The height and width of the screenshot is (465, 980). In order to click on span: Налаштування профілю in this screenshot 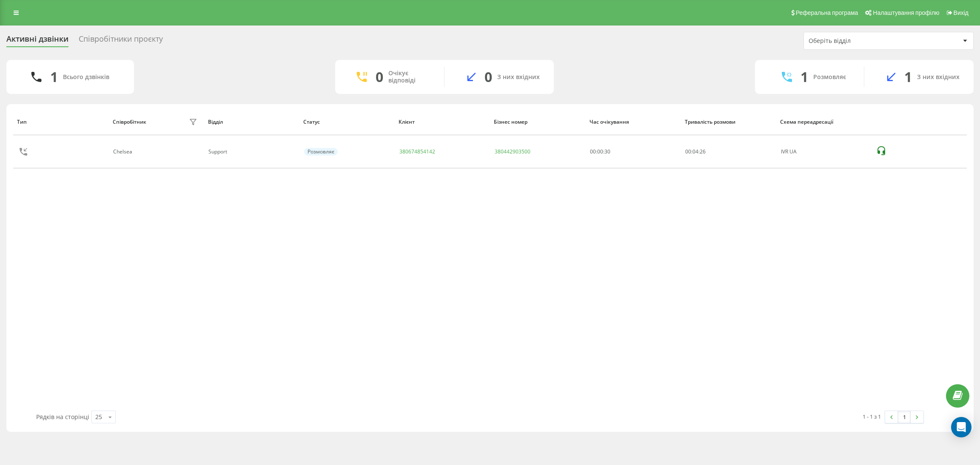, I will do `click(906, 13)`.